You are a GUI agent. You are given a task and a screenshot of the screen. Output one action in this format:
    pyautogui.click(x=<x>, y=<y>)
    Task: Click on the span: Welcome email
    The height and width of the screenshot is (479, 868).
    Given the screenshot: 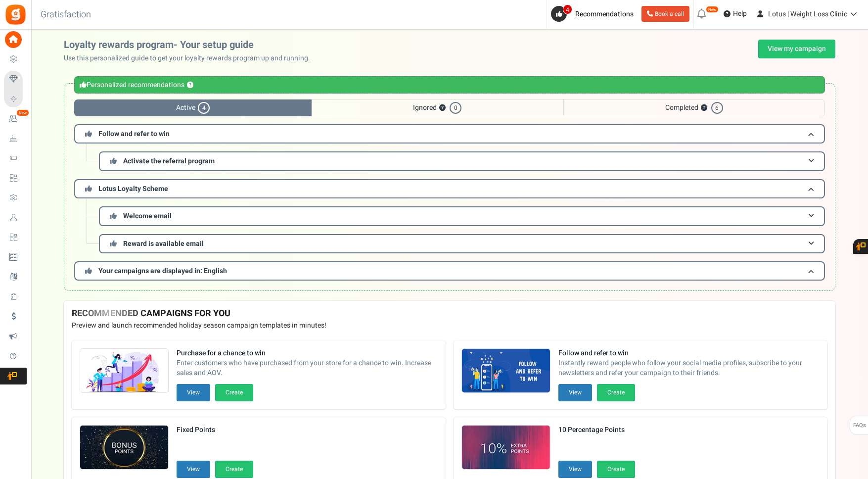 What is the action you would take?
    pyautogui.click(x=147, y=216)
    